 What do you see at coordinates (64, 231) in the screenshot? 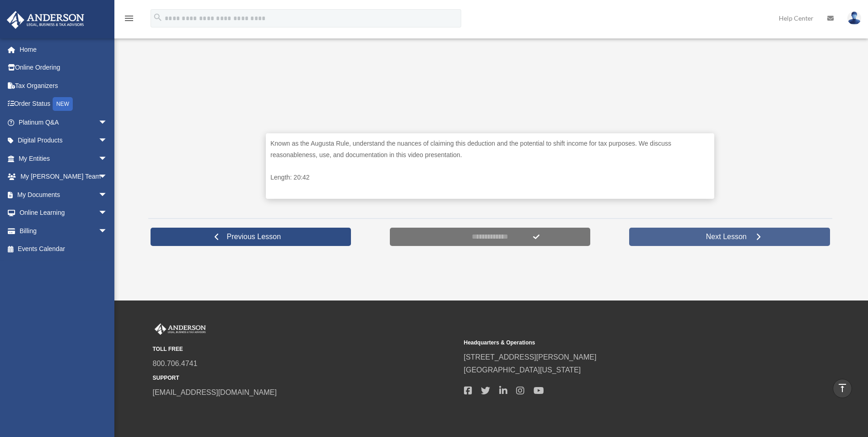
I see `a: Billingarrow_drop_down` at bounding box center [64, 231].